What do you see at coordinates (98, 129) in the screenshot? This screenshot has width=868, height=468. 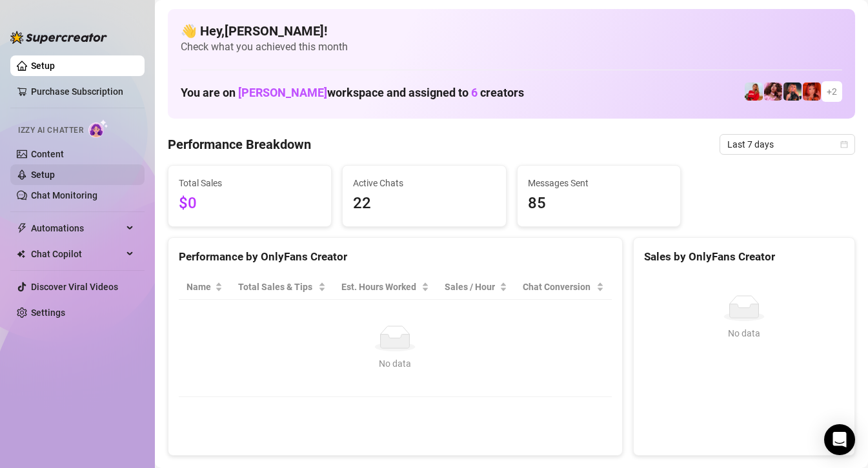 I see `img: AI Chatter` at bounding box center [98, 129].